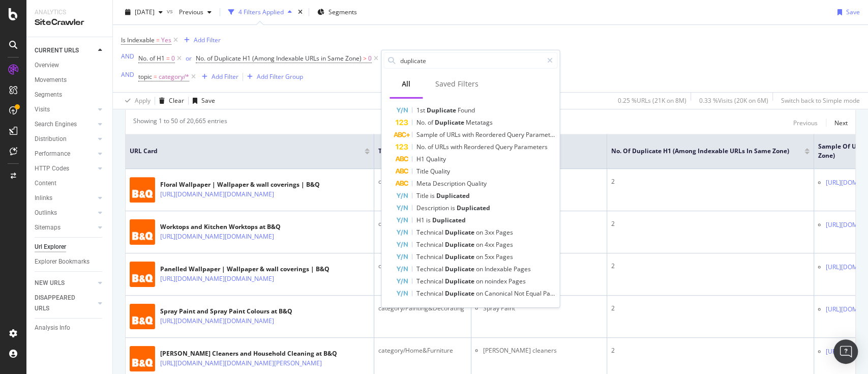 This screenshot has height=374, width=868. What do you see at coordinates (145, 12) in the screenshot?
I see `span: 2025 Aug. 11th` at bounding box center [145, 12].